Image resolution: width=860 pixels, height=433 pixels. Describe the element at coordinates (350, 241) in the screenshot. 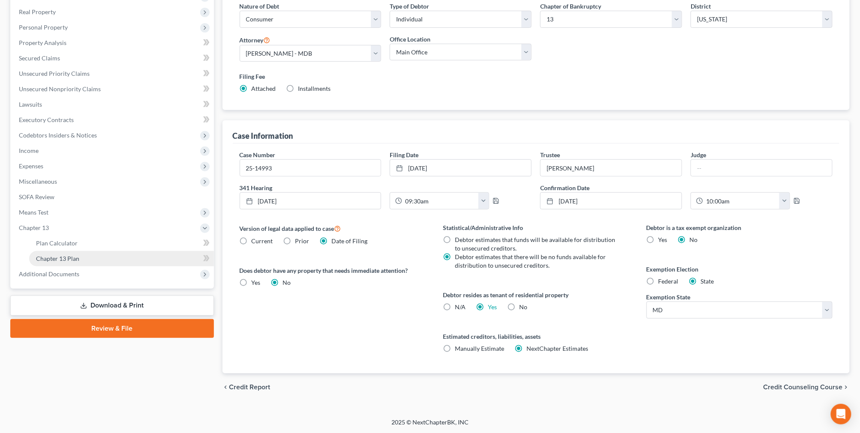

I see `span: Date of Filing` at that location.